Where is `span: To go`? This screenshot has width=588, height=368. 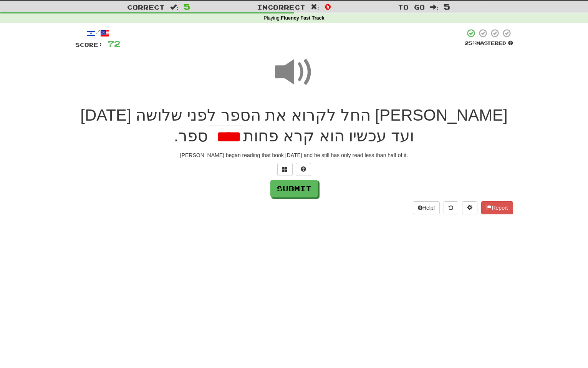 span: To go is located at coordinates (412, 7).